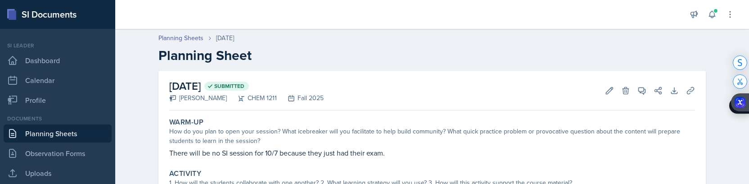  What do you see at coordinates (58, 153) in the screenshot?
I see `a: Observation Forms` at bounding box center [58, 153].